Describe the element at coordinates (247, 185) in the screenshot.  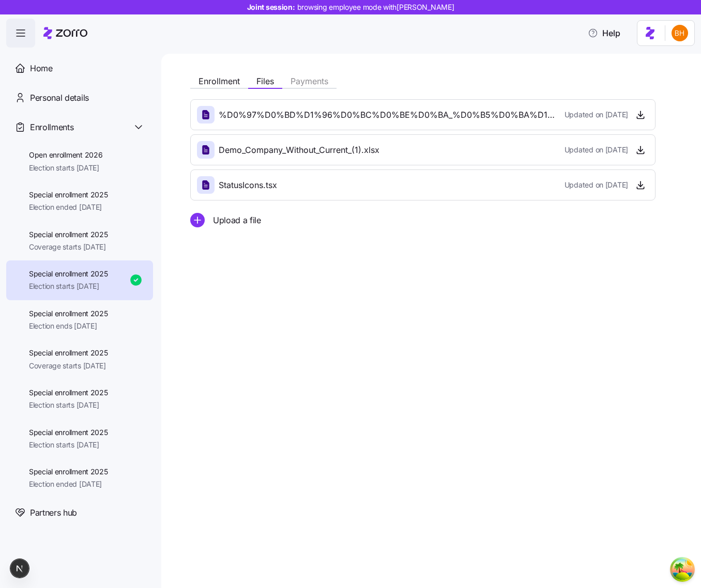
I see `span: StatusIcons.tsx` at that location.